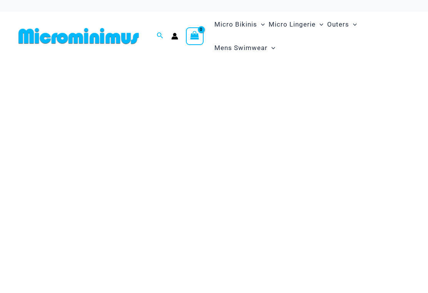 The image size is (428, 293). What do you see at coordinates (175, 36) in the screenshot?
I see `a: Account icon link` at bounding box center [175, 36].